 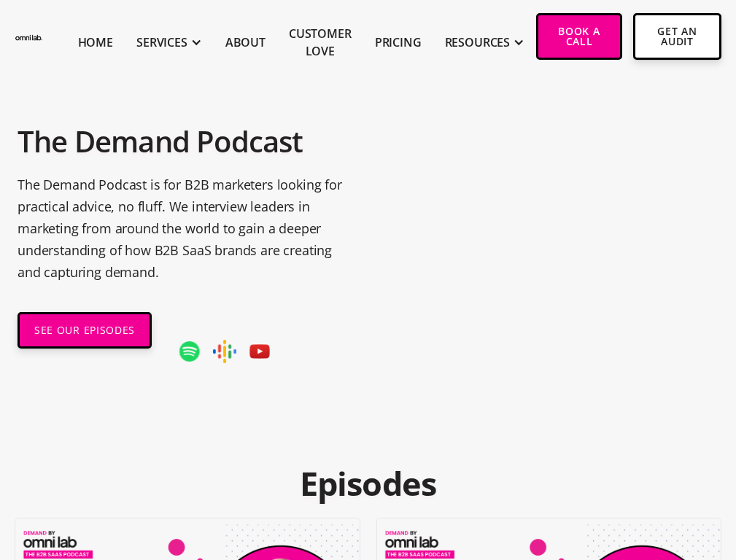 I want to click on a: Home, so click(x=95, y=42).